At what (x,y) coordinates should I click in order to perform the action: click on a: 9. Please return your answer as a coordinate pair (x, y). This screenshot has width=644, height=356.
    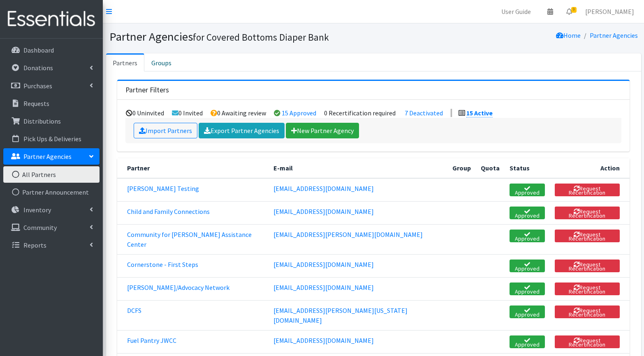
    Looking at the image, I should click on (569, 12).